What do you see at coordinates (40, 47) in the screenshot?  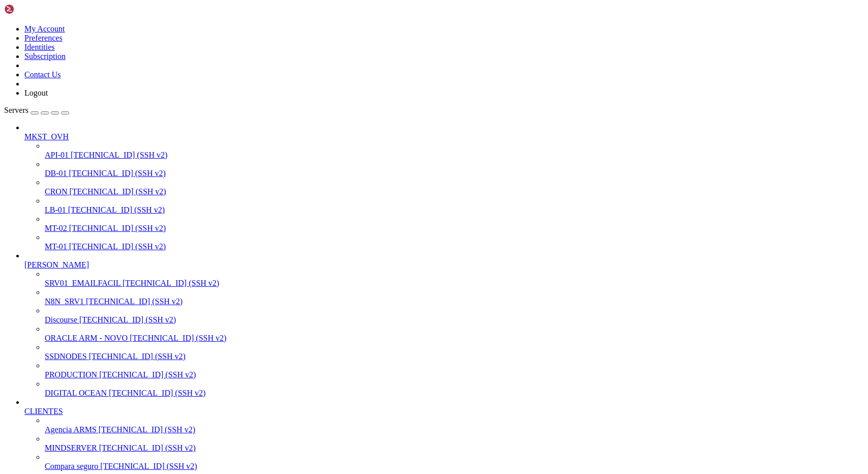 I see `a: Identities` at bounding box center [40, 47].